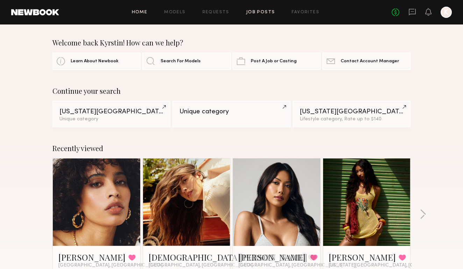 The height and width of the screenshot is (269, 463). What do you see at coordinates (175, 12) in the screenshot?
I see `a: Models` at bounding box center [175, 12].